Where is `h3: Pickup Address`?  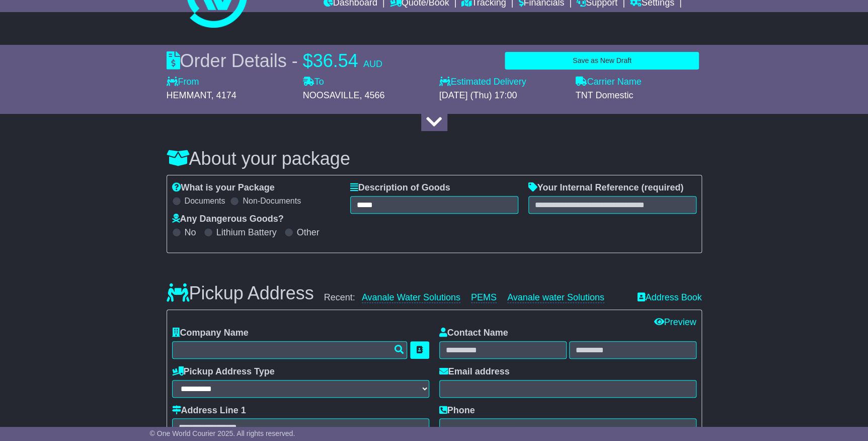
h3: Pickup Address is located at coordinates (240, 293).